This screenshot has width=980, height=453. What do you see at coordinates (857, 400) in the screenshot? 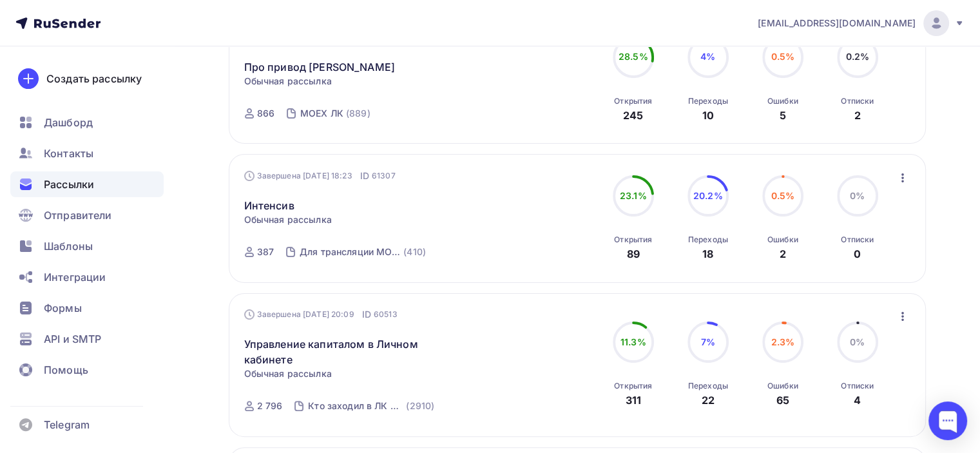
I see `div: 4` at bounding box center [857, 400].